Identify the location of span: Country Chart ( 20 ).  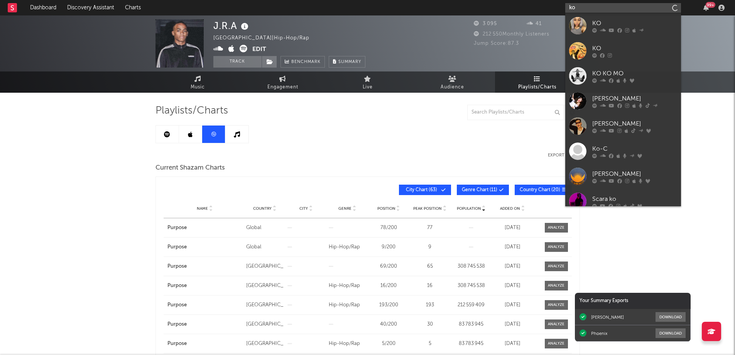
(540, 190).